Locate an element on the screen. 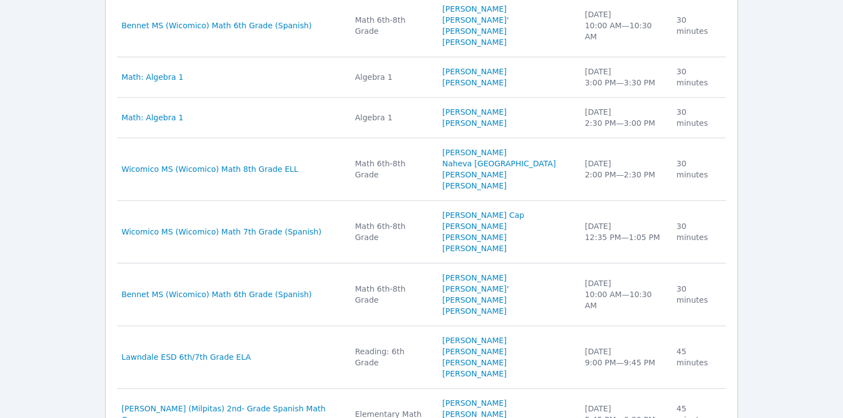  span: Wicomico MS (Wicomico) Math 7th Grade (Spanish) is located at coordinates (221, 232).